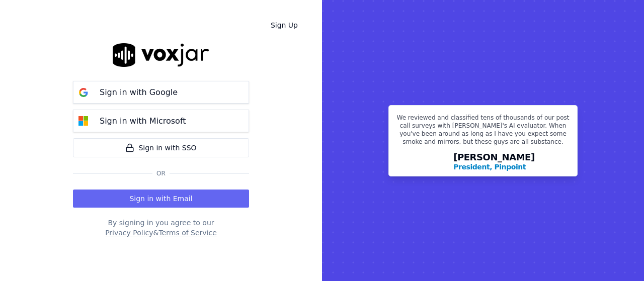  What do you see at coordinates (161, 227) in the screenshot?
I see `div: By signing in you agree to our &` at bounding box center [161, 227].